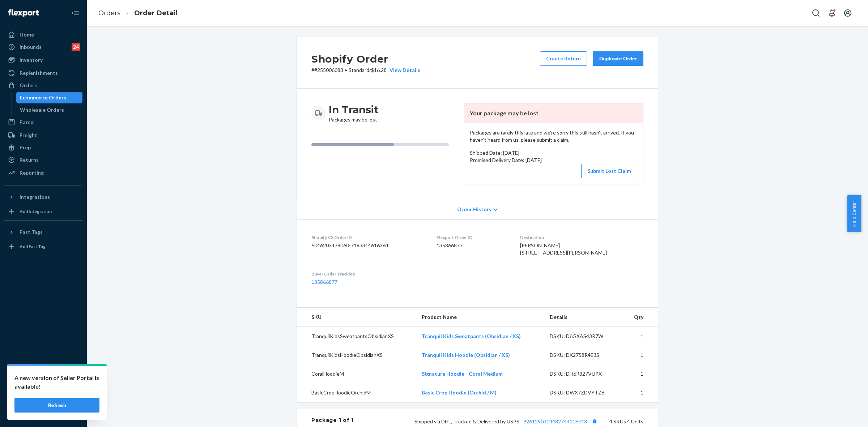 The width and height of the screenshot is (868, 427). Describe the element at coordinates (43, 122) in the screenshot. I see `a: Parcel` at that location.